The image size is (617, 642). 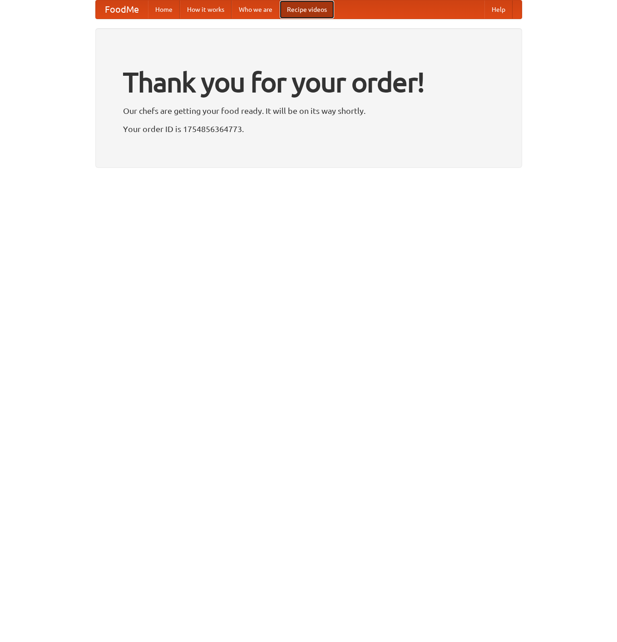 What do you see at coordinates (122, 10) in the screenshot?
I see `a: FoodMe` at bounding box center [122, 10].